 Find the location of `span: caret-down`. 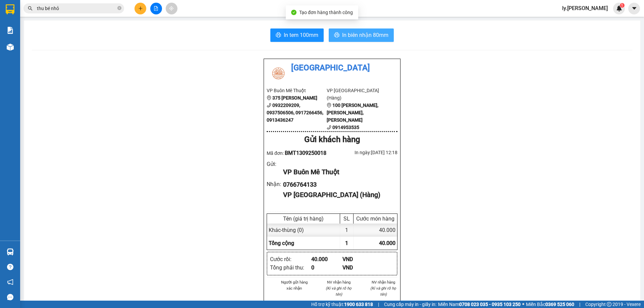

span: caret-down is located at coordinates (634, 9).